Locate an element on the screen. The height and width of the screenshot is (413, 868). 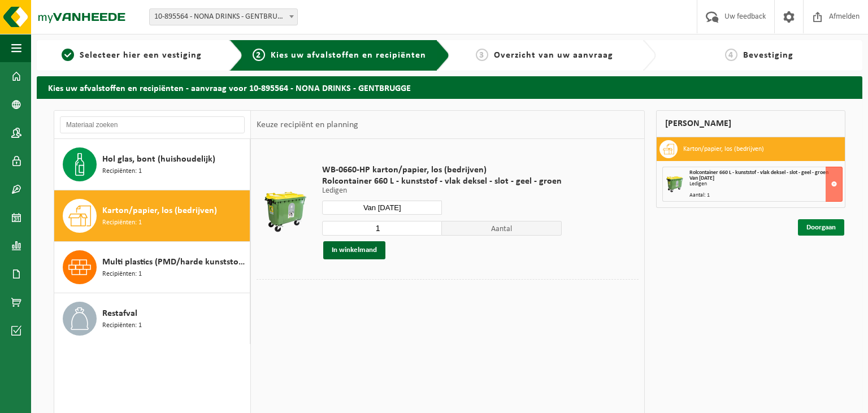
span: Karton/papier, los (bedrijven) is located at coordinates (159, 211).